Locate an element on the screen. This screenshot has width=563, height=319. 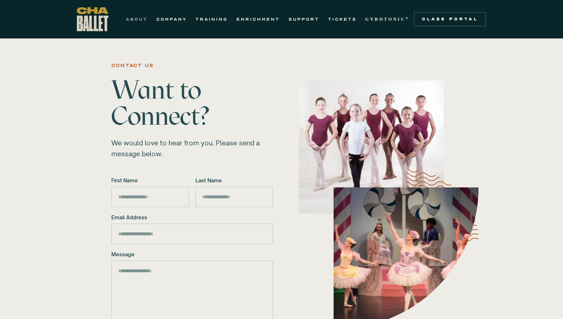
a: Class Portal is located at coordinates (450, 19).